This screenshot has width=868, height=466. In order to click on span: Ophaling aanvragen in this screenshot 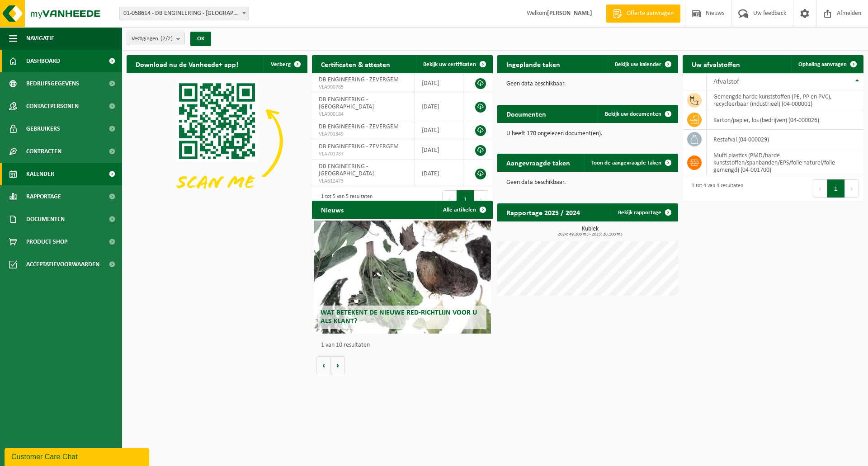, I will do `click(822, 64)`.